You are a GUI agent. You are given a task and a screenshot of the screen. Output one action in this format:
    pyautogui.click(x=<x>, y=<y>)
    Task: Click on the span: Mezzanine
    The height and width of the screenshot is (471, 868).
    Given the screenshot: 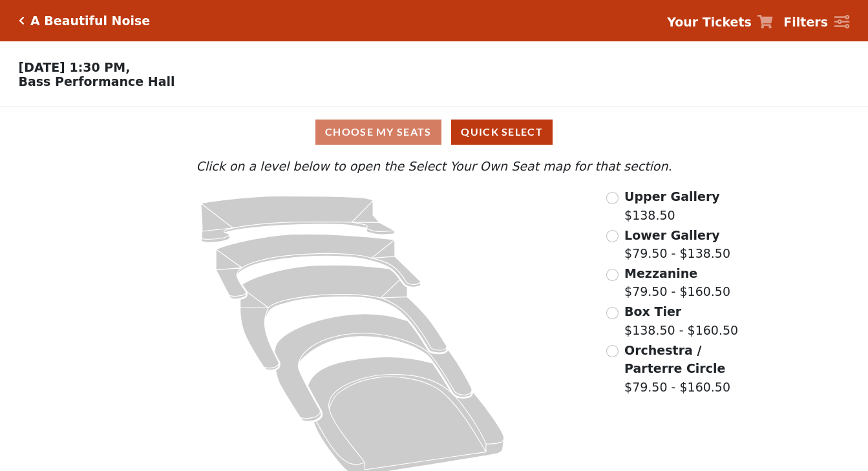 What is the action you would take?
    pyautogui.click(x=661, y=274)
    